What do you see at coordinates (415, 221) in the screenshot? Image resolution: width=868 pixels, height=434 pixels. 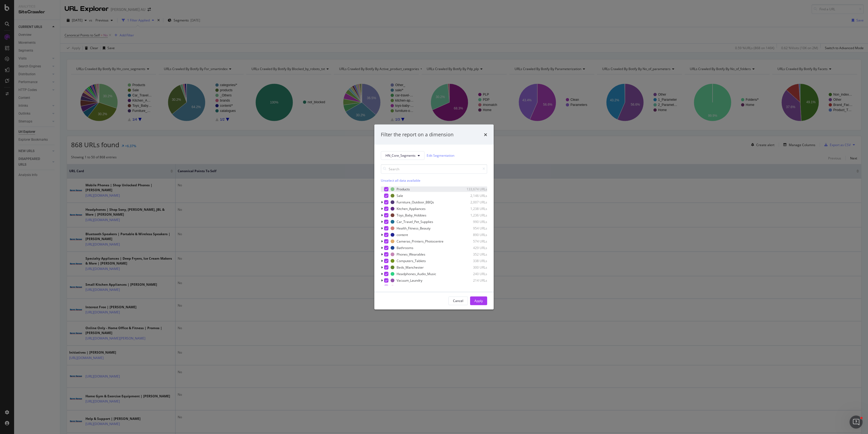 I see `div: Car_Travel_Pet_Supplies` at bounding box center [415, 221].